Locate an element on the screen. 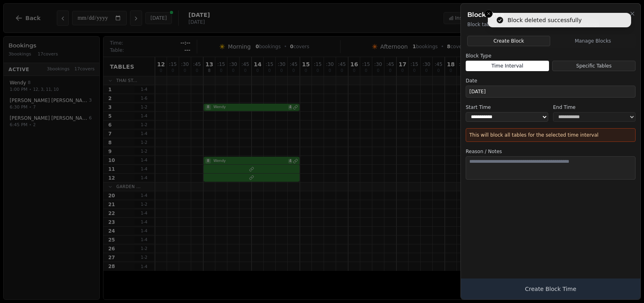 The height and width of the screenshot is (303, 644). button: Create Block is located at coordinates (509, 41).